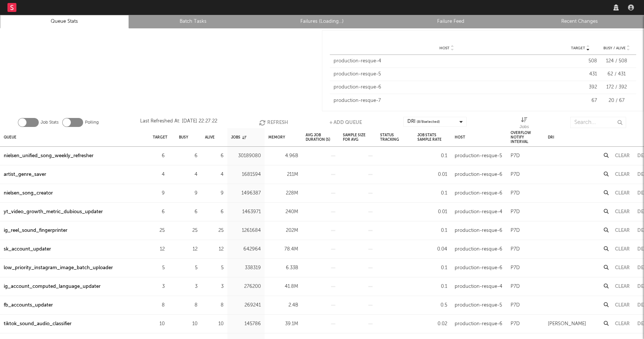 This screenshot has height=339, width=644. I want to click on label: Polling, so click(92, 123).